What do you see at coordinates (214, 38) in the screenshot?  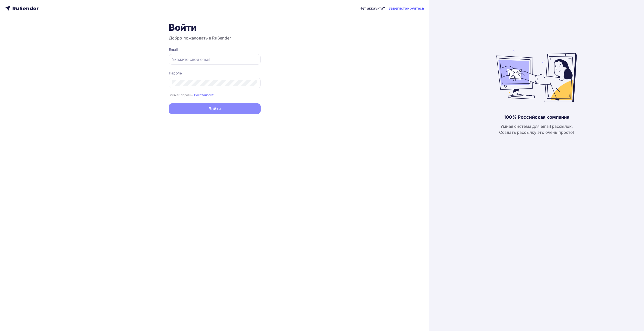 I see `h3: Добро пожаловать в RuSender` at bounding box center [214, 38].